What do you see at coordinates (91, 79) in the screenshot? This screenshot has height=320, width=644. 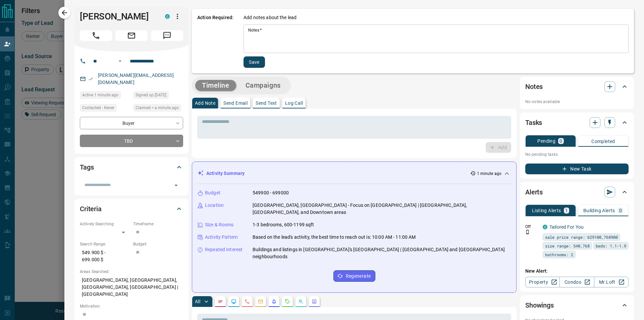 I see `svg: Email Verified` at bounding box center [91, 79].